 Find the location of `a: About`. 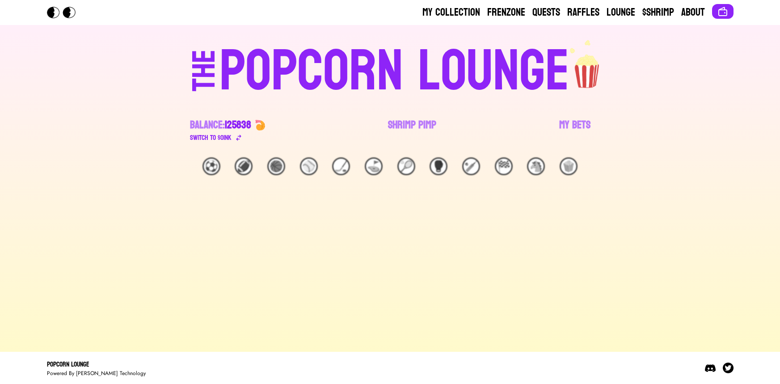

a: About is located at coordinates (693, 13).